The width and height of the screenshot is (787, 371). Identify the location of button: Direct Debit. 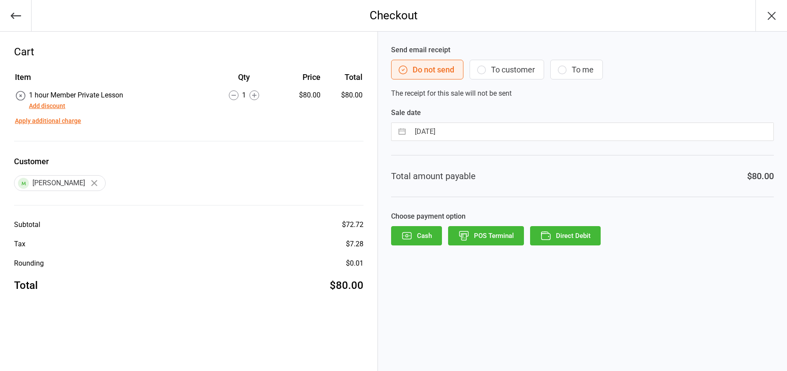
(565, 235).